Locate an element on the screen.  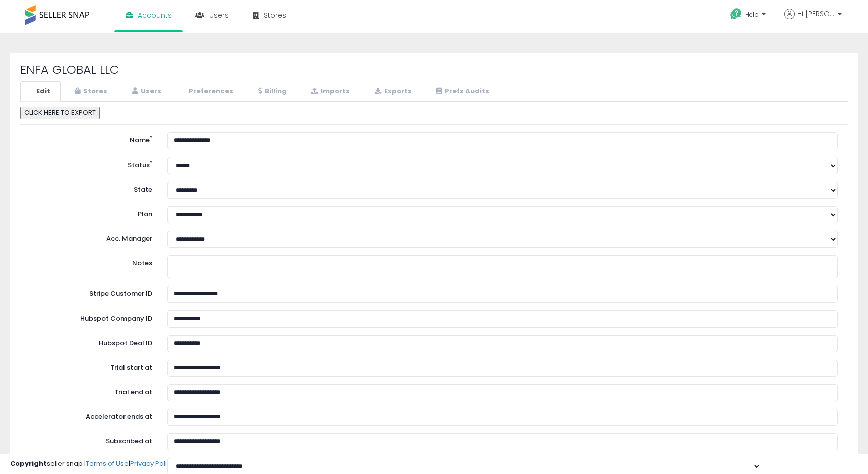
span: Accounts is located at coordinates (155, 15).